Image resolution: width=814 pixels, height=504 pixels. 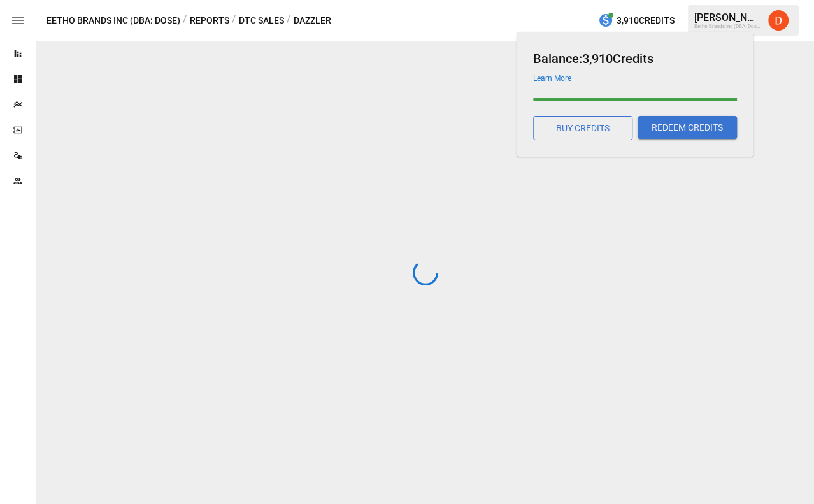 I want to click on button: BUY CREDITS, so click(x=583, y=128).